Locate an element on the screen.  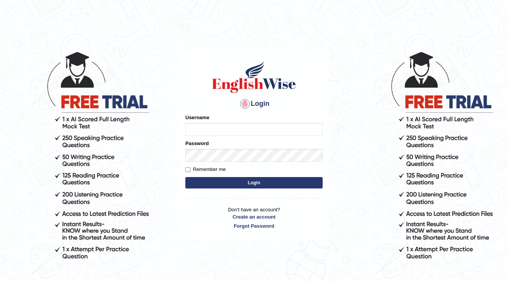
label: Password is located at coordinates (197, 143).